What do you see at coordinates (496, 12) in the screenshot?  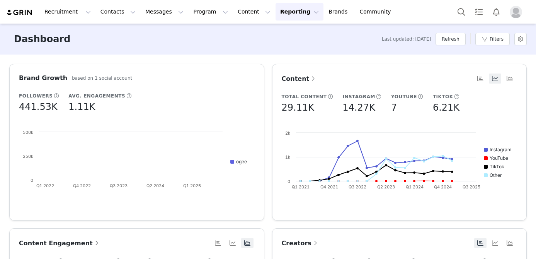 I see `button: Notifications` at bounding box center [496, 12].